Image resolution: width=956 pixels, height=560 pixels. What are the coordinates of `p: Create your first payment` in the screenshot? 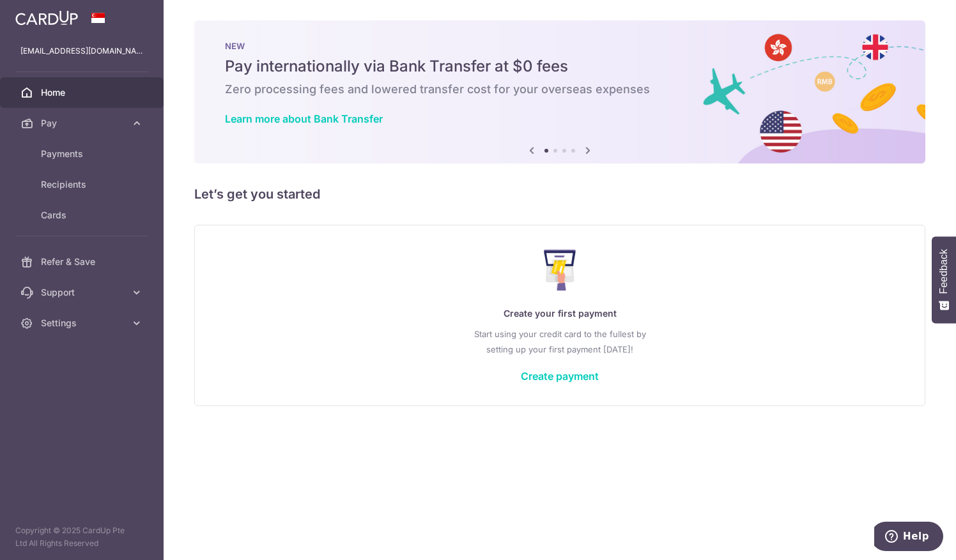 It's located at (559, 313).